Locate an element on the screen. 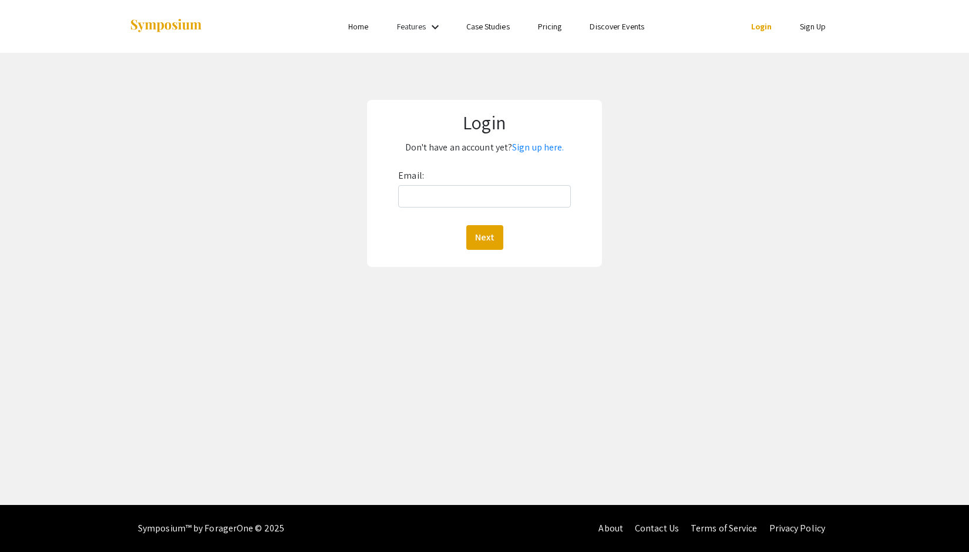 The image size is (969, 552). a: Sign up here. is located at coordinates (538, 147).